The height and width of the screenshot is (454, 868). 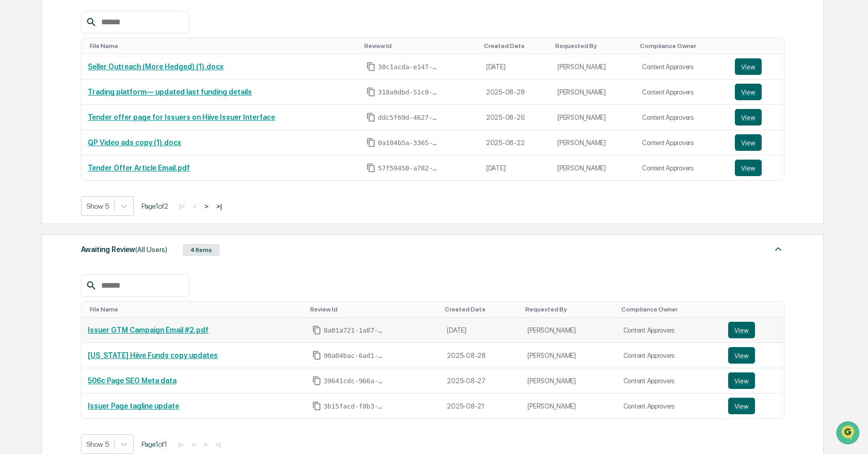 I want to click on span: Page 1 of 2, so click(x=155, y=206).